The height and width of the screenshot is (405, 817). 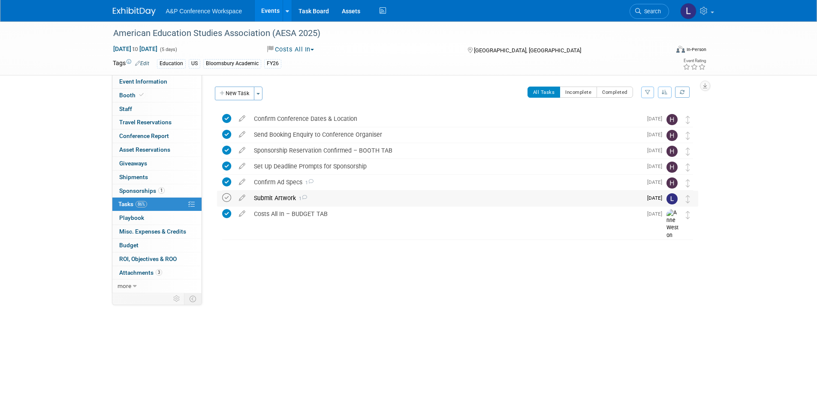 What do you see at coordinates (168, 49) in the screenshot?
I see `span: (5 days)` at bounding box center [168, 49].